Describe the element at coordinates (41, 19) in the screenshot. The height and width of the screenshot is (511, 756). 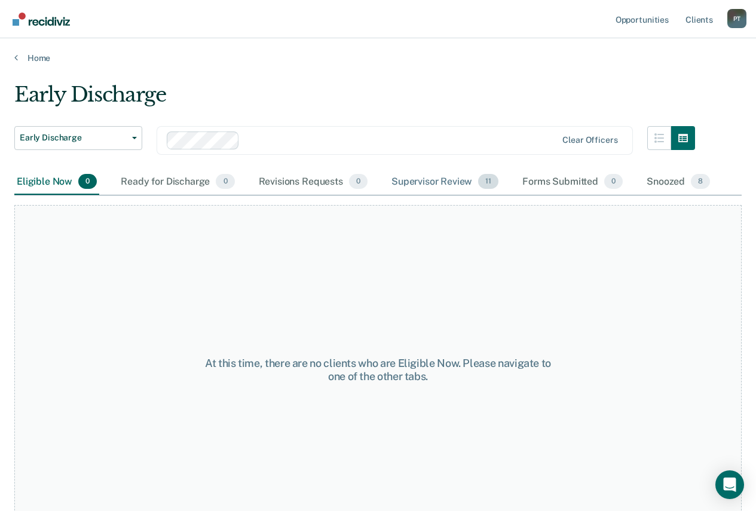
I see `img: Recidiviz` at that location.